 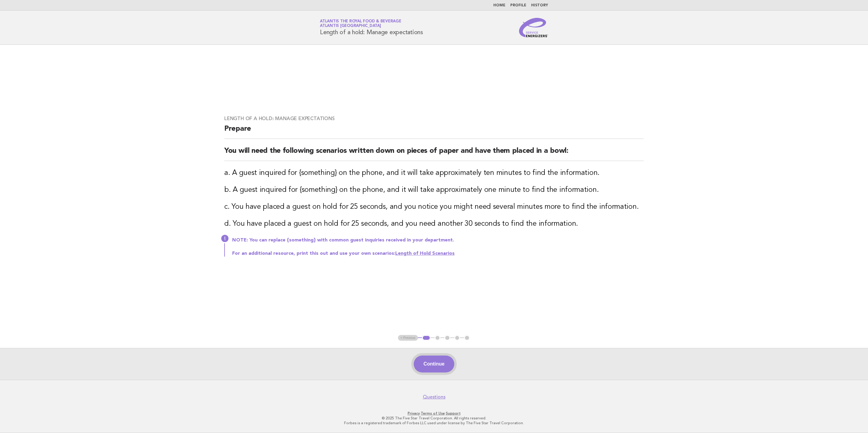 I want to click on a: Terms of Use, so click(x=433, y=413).